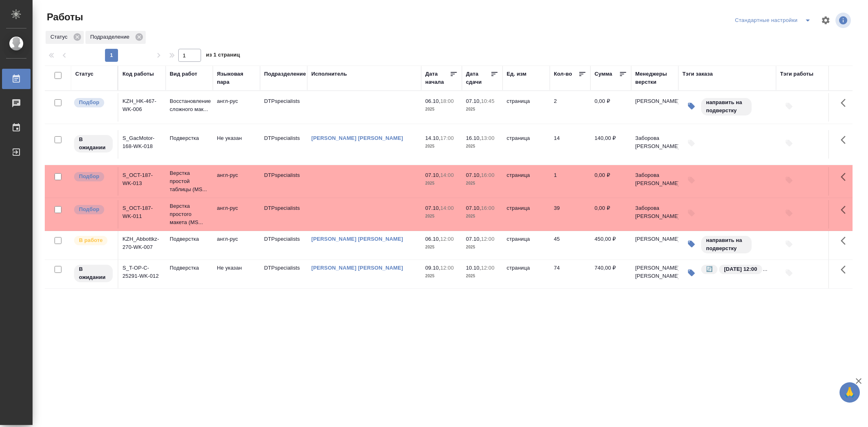 This screenshot has height=427, width=868. Describe the element at coordinates (570, 108) in the screenshot. I see `td: 2` at that location.